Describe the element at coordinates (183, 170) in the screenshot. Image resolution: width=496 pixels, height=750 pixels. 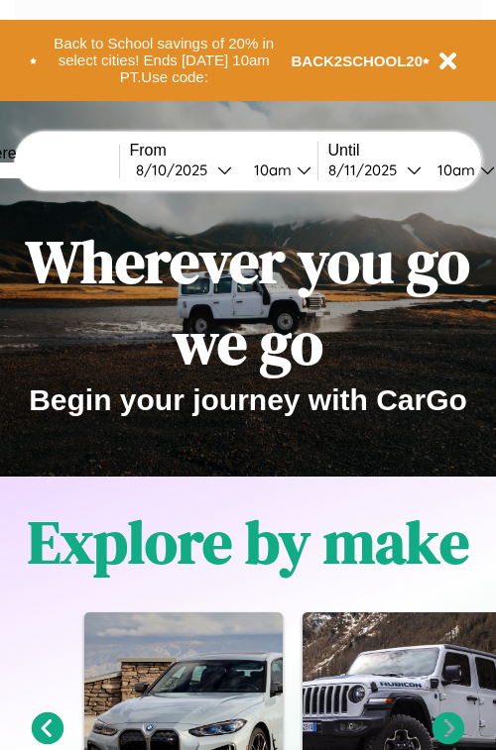
I see `button: 8/10/2025` at that location.